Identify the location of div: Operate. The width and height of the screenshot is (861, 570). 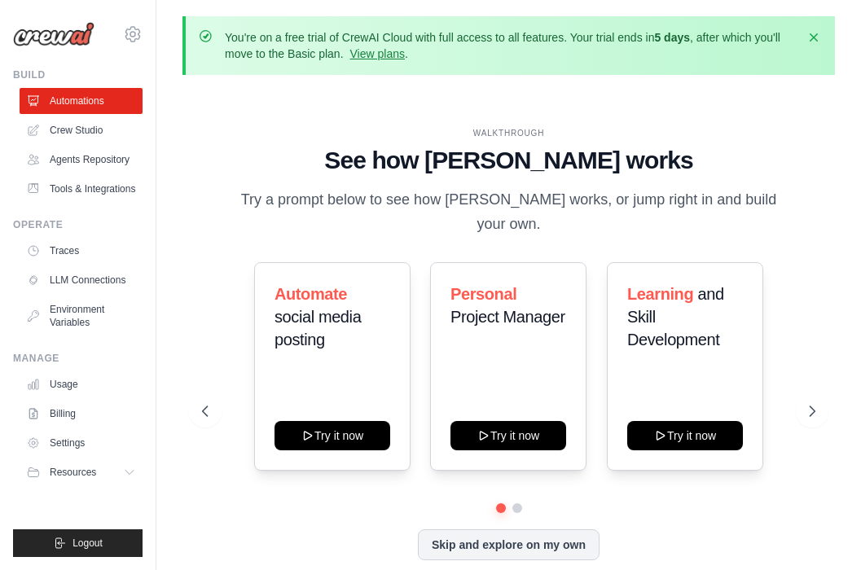
(77, 225).